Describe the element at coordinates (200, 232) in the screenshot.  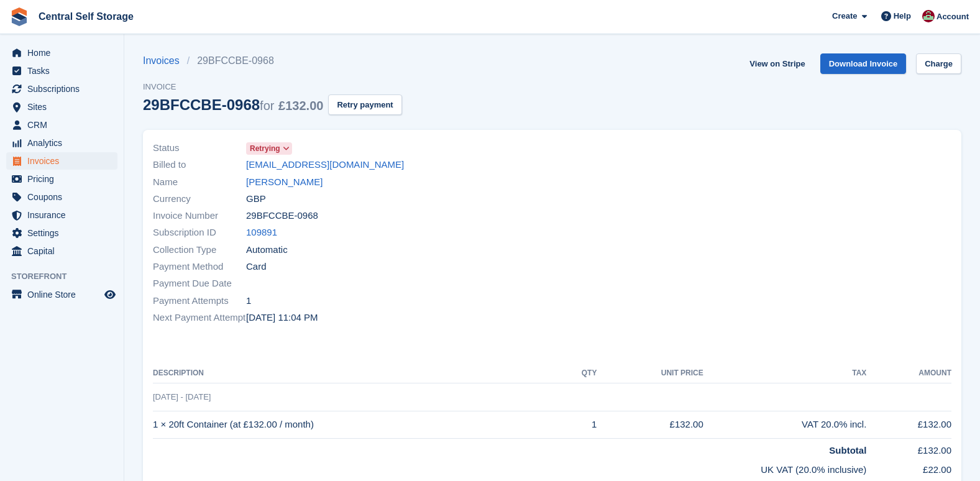
I see `span: Subscription ID` at that location.